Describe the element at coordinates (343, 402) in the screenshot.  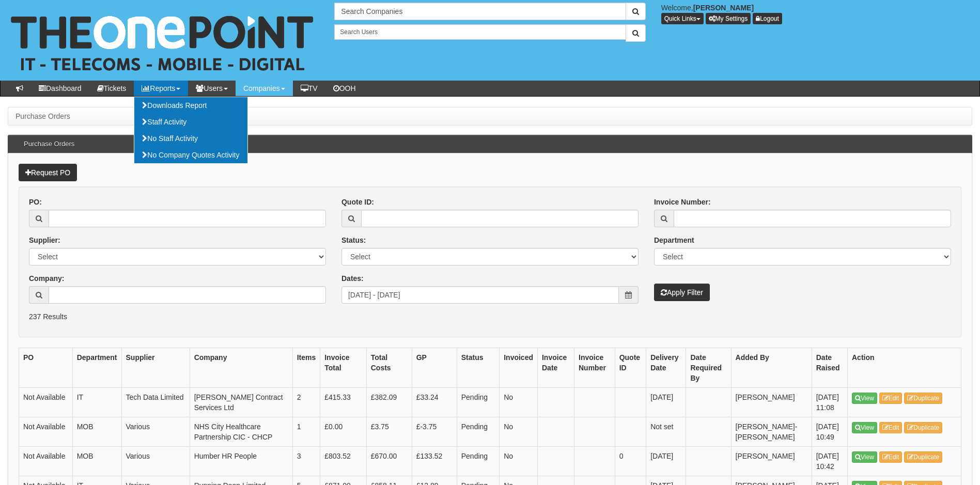
I see `td: £415.33` at that location.